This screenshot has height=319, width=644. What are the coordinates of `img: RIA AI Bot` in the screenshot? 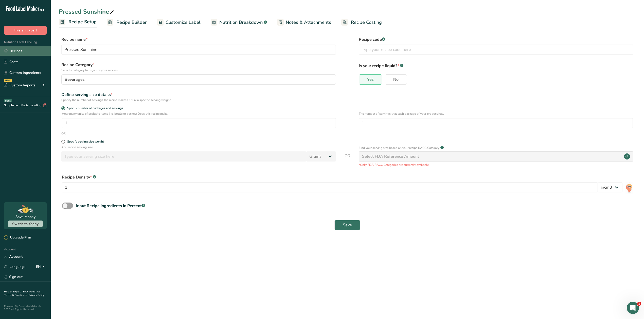 It's located at (629, 188).